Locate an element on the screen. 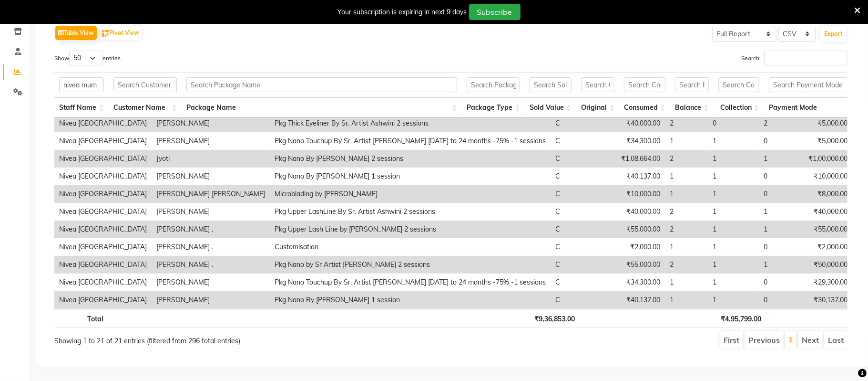  label: Search: is located at coordinates (795, 57).